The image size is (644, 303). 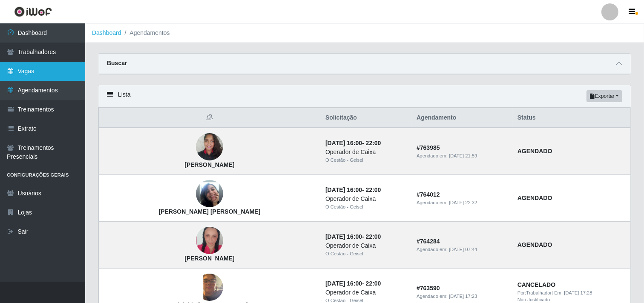 What do you see at coordinates (428, 241) in the screenshot?
I see `strong: # 764284` at bounding box center [428, 241].